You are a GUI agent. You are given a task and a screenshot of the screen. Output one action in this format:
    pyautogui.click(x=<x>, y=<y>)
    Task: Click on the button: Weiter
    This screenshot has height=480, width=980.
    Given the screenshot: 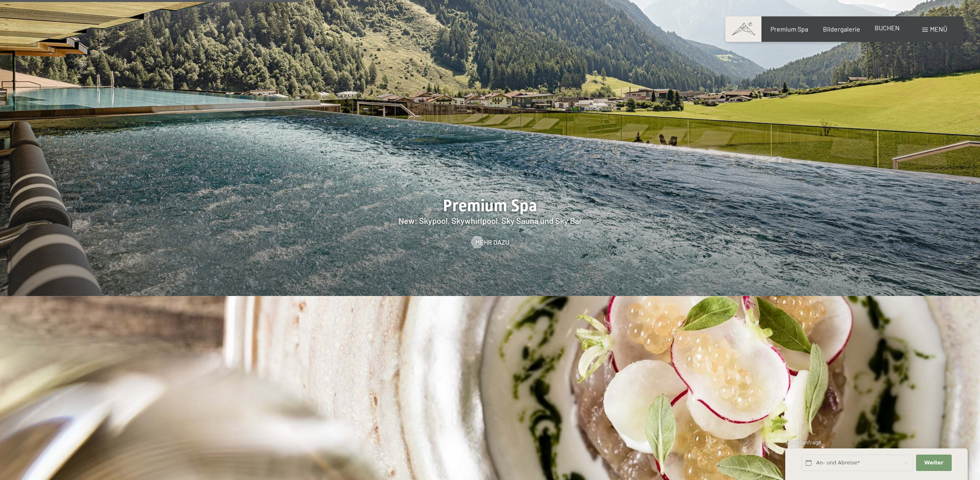 What is the action you would take?
    pyautogui.click(x=934, y=463)
    